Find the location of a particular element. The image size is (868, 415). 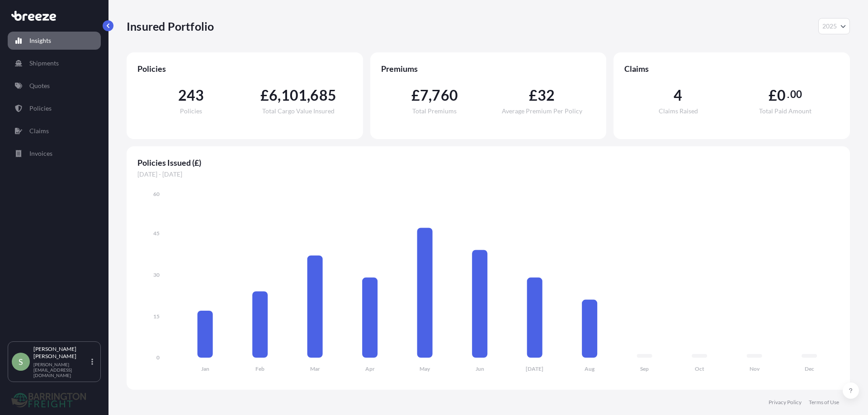

tspan: Apr is located at coordinates (370, 369).